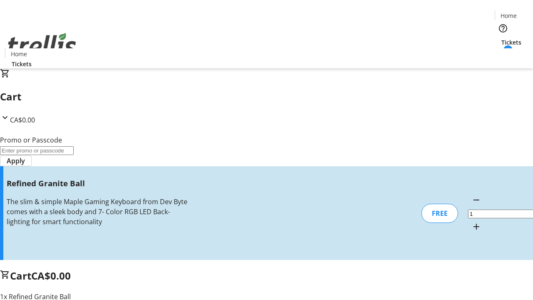  I want to click on button: Help, so click(503, 28).